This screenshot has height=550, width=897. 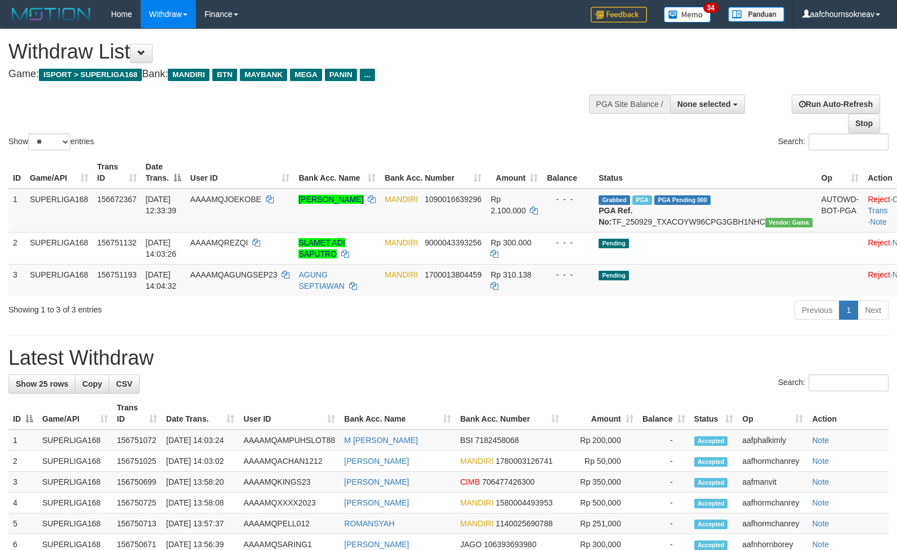 I want to click on span: Copy 1780003126741 to clipboard, so click(x=523, y=461).